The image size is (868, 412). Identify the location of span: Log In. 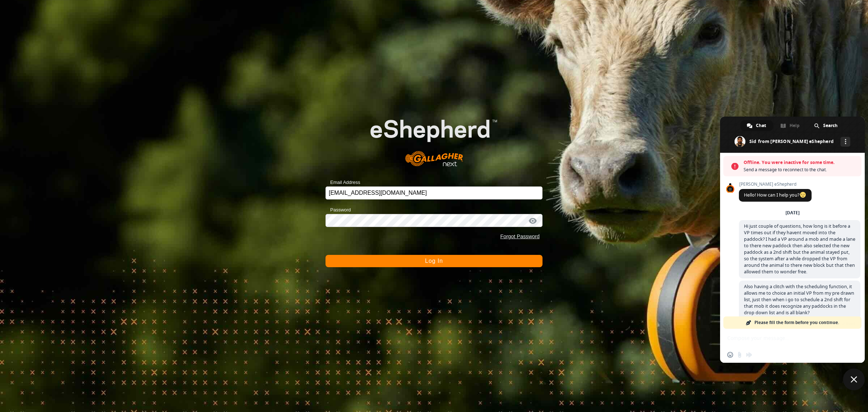
(434, 260).